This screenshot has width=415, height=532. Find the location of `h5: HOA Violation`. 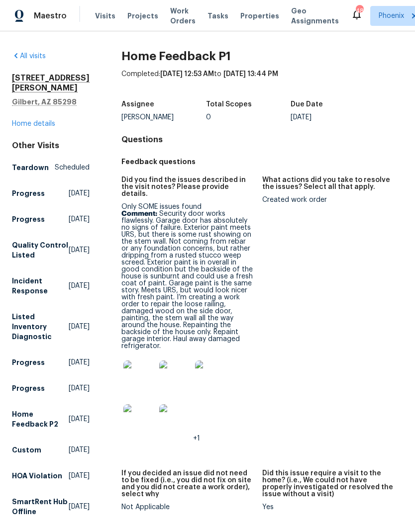

h5: HOA Violation is located at coordinates (37, 476).